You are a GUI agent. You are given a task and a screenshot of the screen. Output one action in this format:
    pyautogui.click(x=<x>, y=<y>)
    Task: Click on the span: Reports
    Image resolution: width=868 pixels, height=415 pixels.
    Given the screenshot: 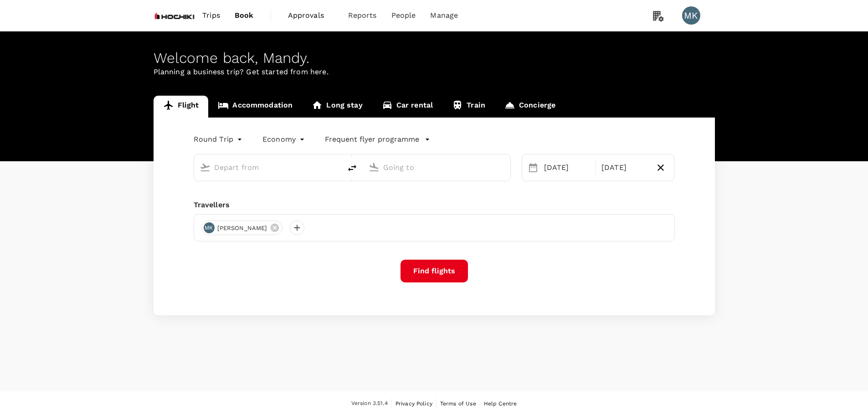 What is the action you would take?
    pyautogui.click(x=362, y=15)
    